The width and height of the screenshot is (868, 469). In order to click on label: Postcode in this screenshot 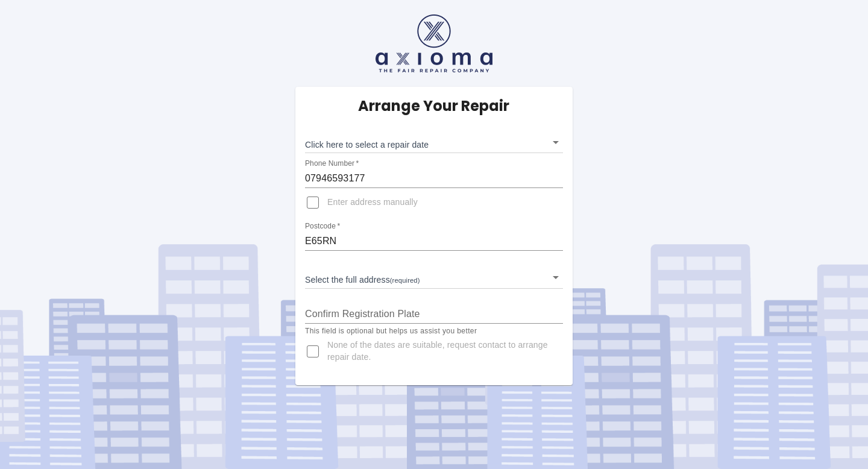, I will do `click(323, 226)`.